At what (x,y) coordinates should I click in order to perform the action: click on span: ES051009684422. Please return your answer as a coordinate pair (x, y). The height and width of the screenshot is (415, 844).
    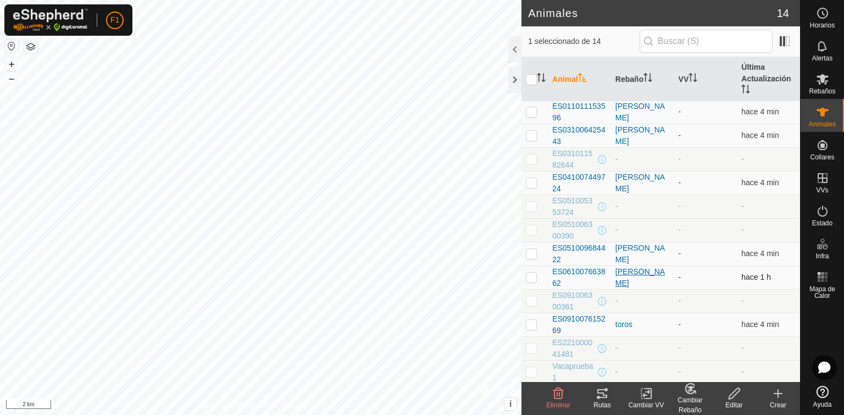
    Looking at the image, I should click on (579, 254).